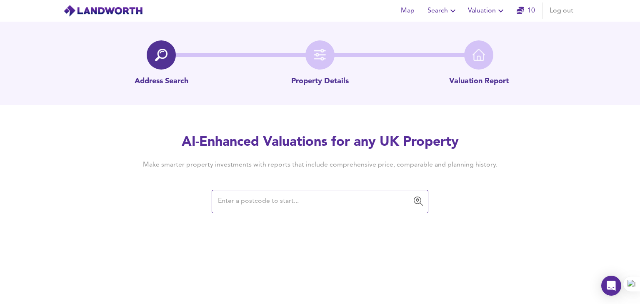  I want to click on button: 10, so click(525, 11).